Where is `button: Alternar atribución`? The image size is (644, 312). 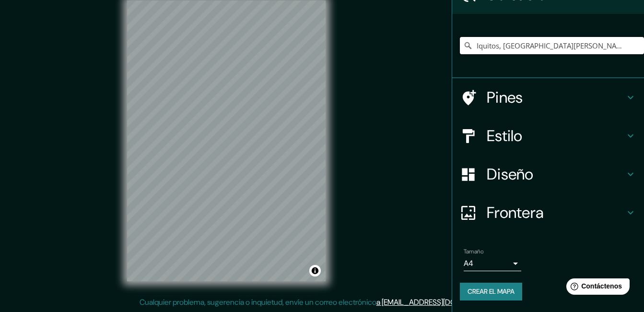
button: Alternar atribución is located at coordinates (315, 271).